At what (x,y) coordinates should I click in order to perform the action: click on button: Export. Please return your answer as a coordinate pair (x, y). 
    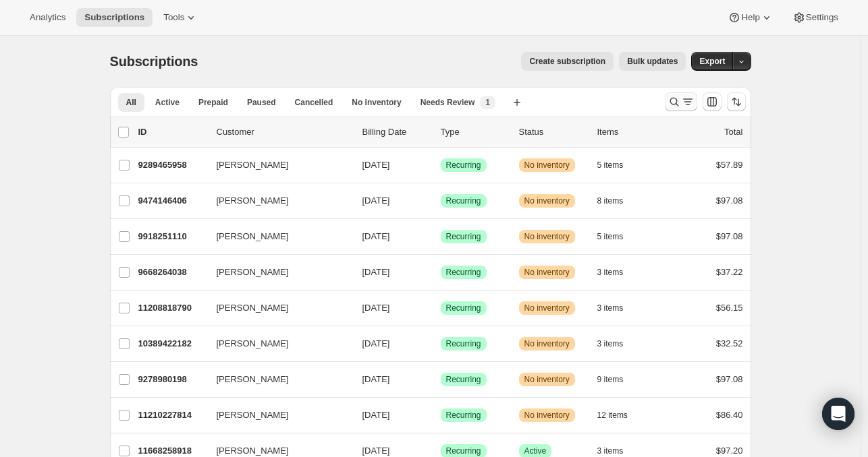
    Looking at the image, I should click on (712, 61).